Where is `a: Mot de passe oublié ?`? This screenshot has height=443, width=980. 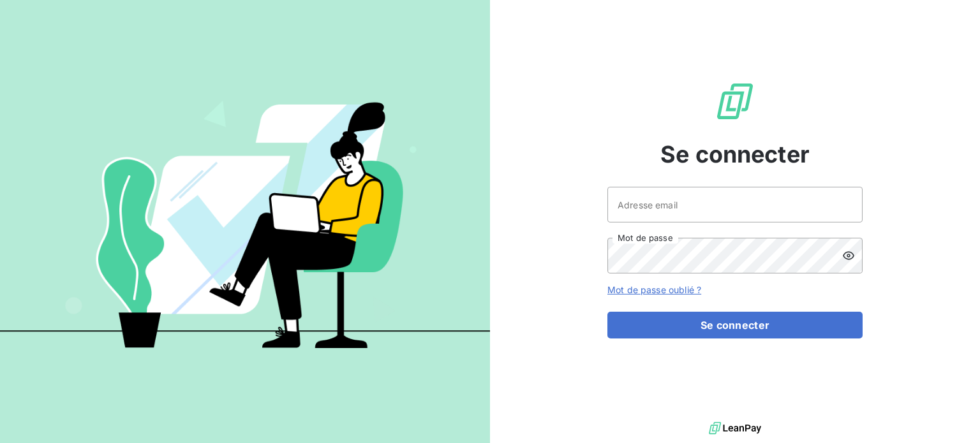
a: Mot de passe oublié ? is located at coordinates (654, 290).